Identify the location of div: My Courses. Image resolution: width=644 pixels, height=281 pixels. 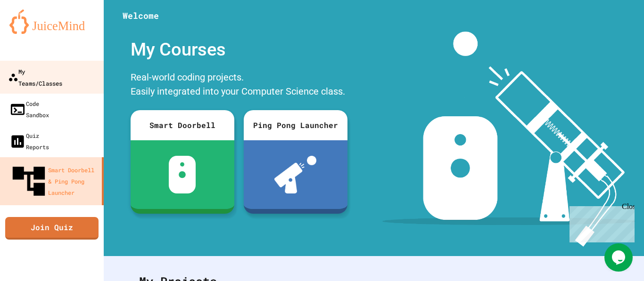
(239, 50).